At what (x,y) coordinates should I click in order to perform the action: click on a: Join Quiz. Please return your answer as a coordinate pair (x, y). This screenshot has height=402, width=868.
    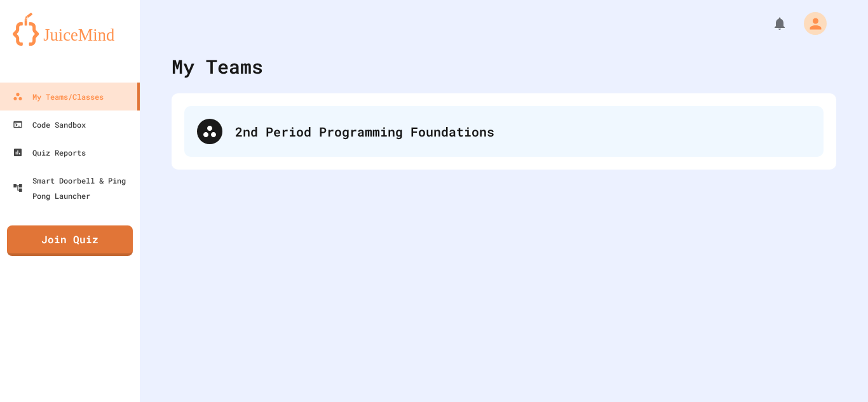
    Looking at the image, I should click on (70, 241).